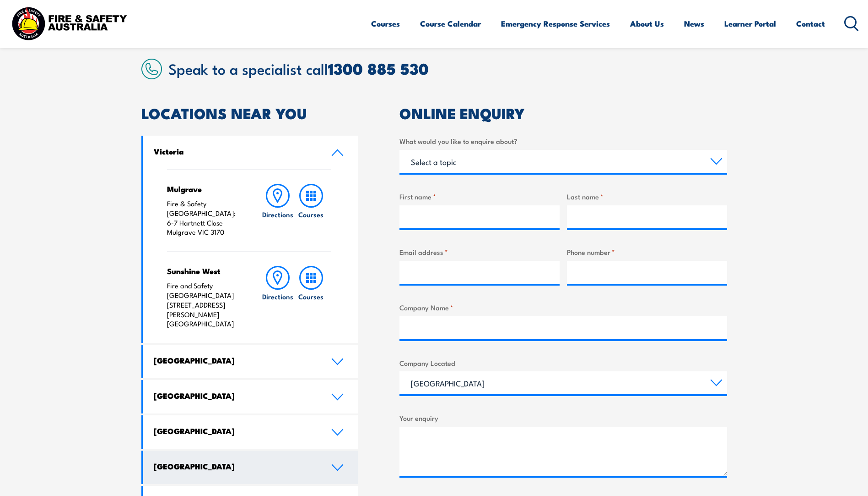  I want to click on h4: Sunshine West, so click(205, 270).